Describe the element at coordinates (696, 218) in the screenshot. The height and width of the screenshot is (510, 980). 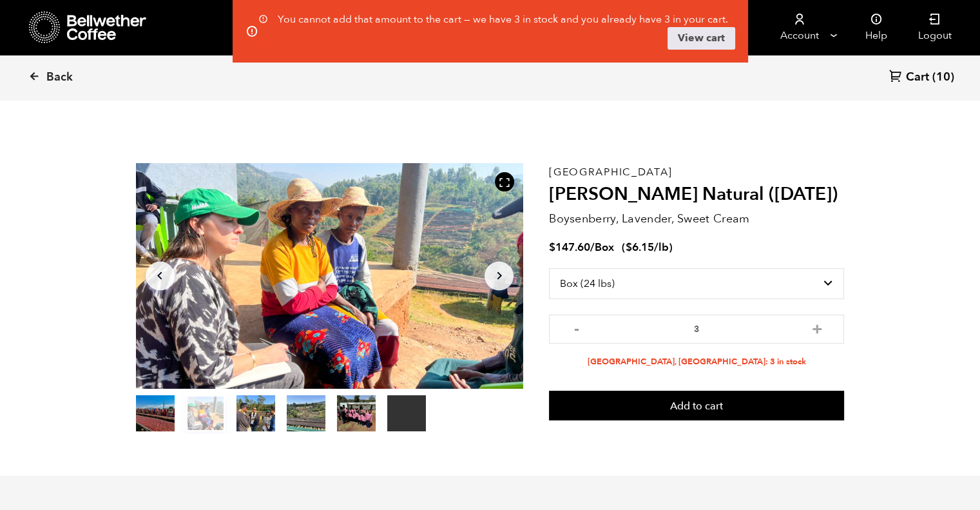
I see `p: Boysenberry, Lavender, Sweet Cream` at that location.